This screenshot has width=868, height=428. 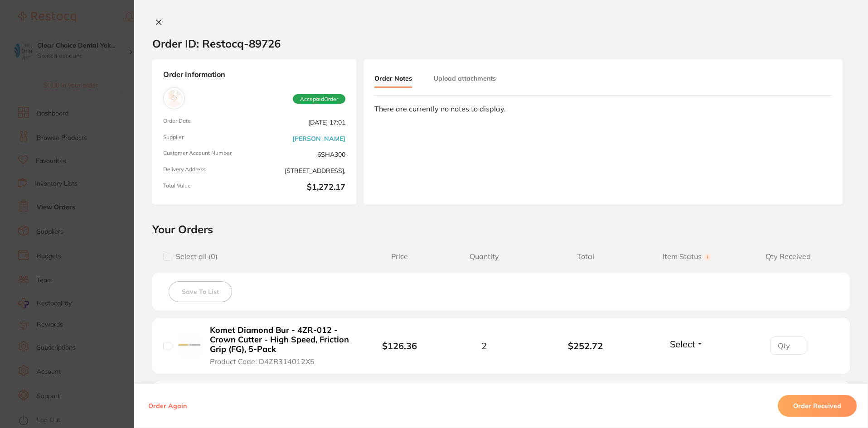 What do you see at coordinates (319, 99) in the screenshot?
I see `span: Accepted Order` at bounding box center [319, 99].